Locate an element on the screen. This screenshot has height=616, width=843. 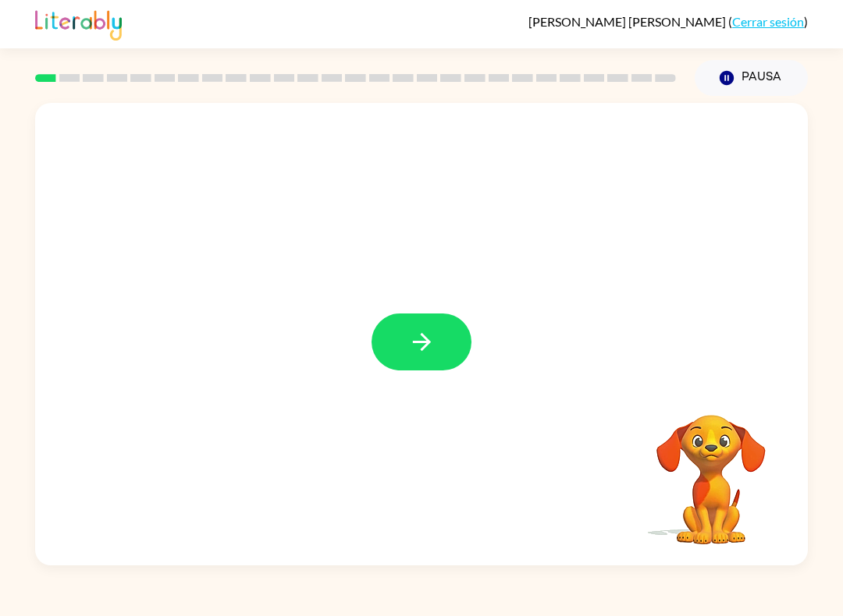
img: Literably is located at coordinates (78, 23).